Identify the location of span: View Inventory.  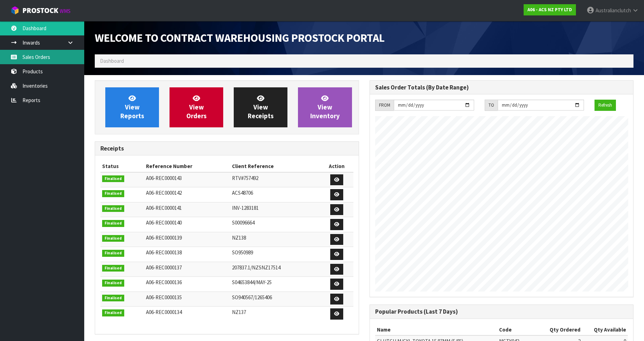
(325, 107).